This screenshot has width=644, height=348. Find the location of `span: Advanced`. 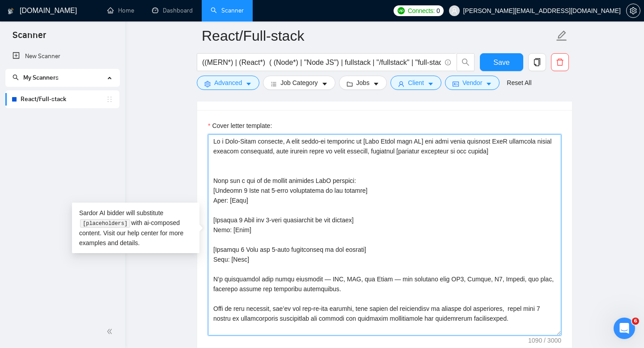

span: Advanced is located at coordinates (228, 83).